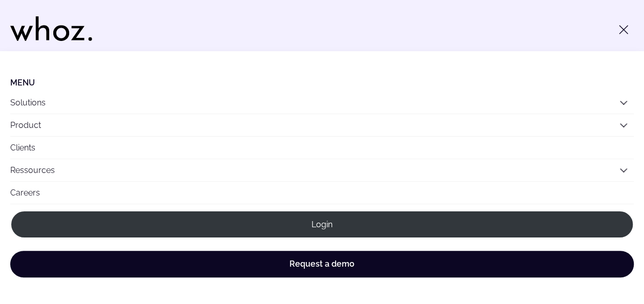 The height and width of the screenshot is (304, 644). What do you see at coordinates (32, 170) in the screenshot?
I see `a: Ressources` at bounding box center [32, 170].